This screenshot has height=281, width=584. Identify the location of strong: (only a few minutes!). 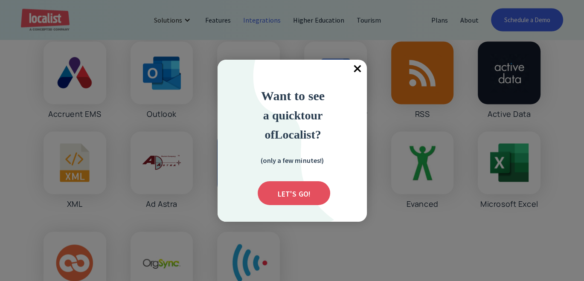
(292, 160).